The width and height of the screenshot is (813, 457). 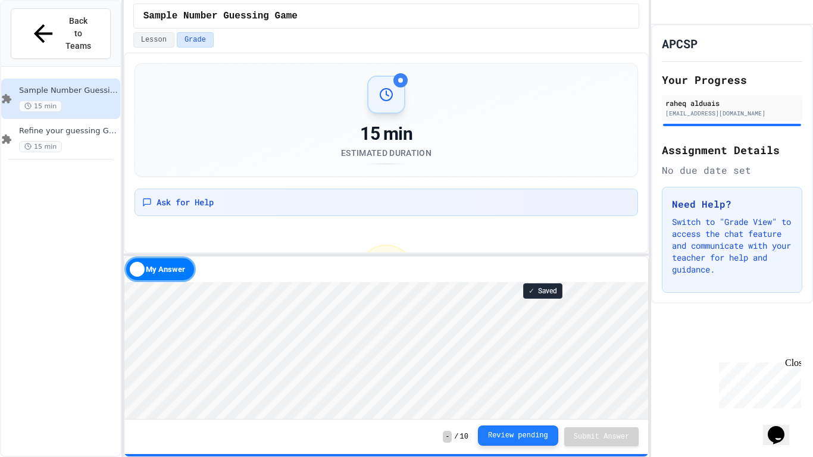 I want to click on button: Lesson, so click(x=154, y=40).